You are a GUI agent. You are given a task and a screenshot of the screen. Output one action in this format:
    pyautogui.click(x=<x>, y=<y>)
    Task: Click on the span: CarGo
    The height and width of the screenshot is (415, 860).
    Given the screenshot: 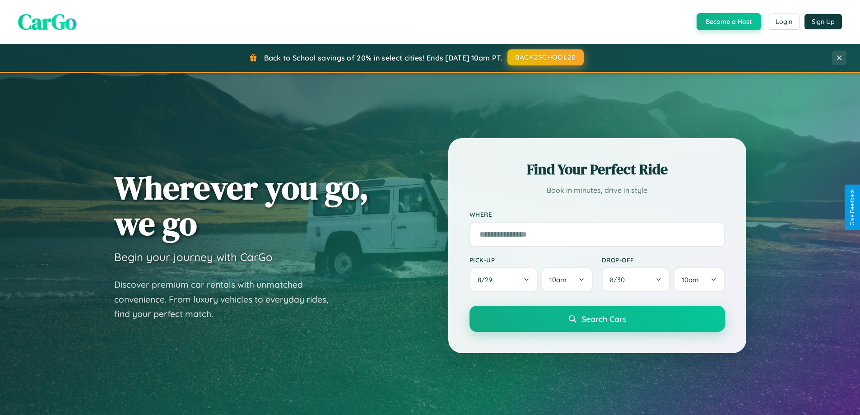 What is the action you would take?
    pyautogui.click(x=47, y=22)
    